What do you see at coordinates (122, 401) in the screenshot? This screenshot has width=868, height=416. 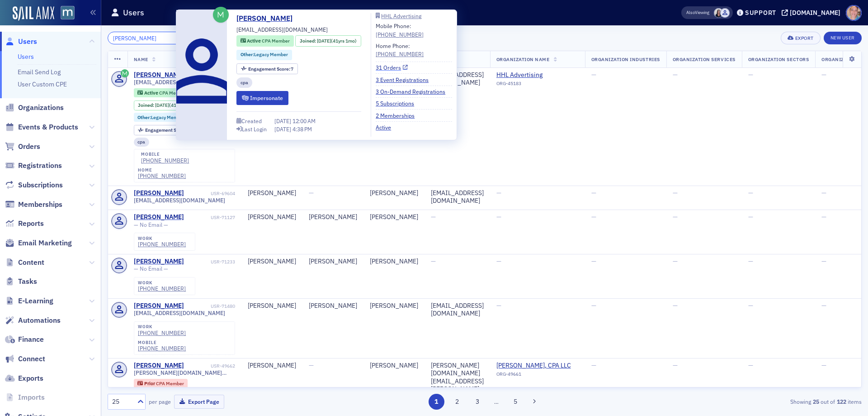 I see `div: 25` at bounding box center [122, 401].